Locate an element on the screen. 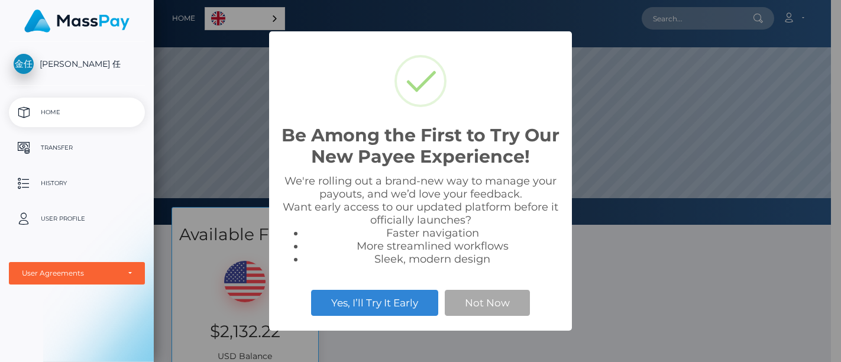  div: User Agreements is located at coordinates (70, 273).